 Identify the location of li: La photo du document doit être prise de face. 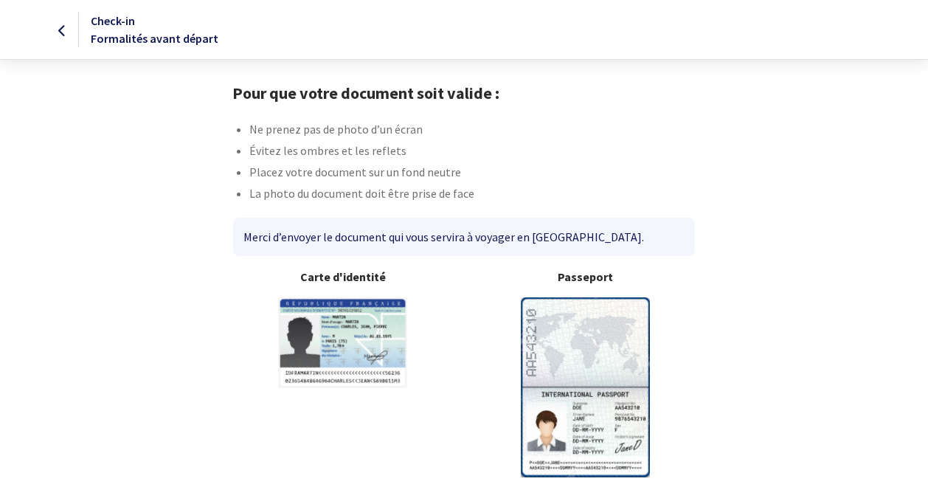
(472, 195).